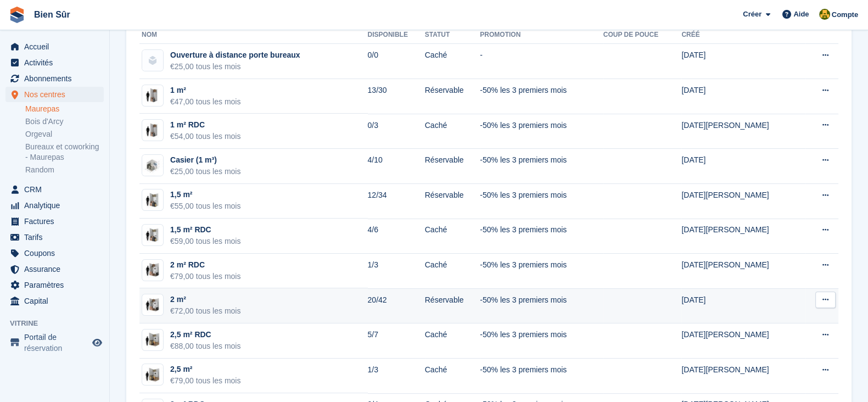 The width and height of the screenshot is (868, 402). Describe the element at coordinates (64, 152) in the screenshot. I see `a: Bureaux et coworking - Maurepas` at that location.